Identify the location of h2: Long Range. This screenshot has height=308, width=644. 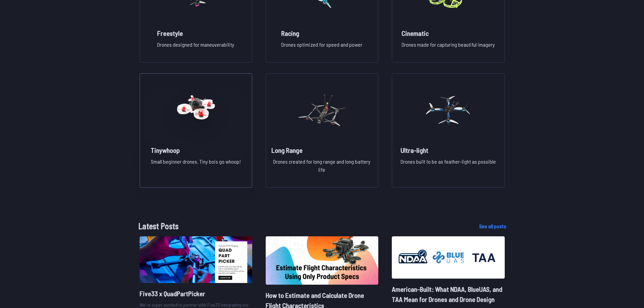
(322, 150).